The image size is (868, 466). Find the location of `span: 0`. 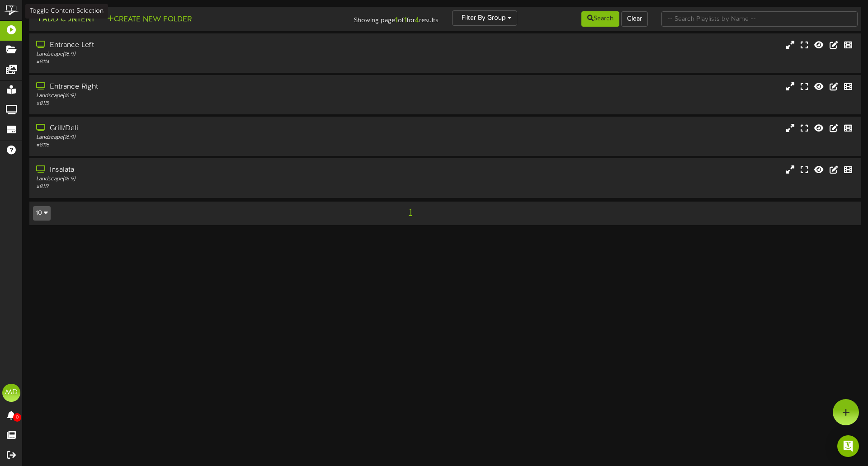

span: 0 is located at coordinates (17, 417).